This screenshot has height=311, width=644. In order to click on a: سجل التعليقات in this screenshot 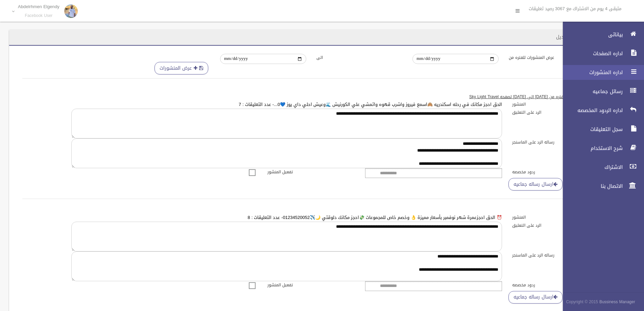, I will do `click(600, 129)`.